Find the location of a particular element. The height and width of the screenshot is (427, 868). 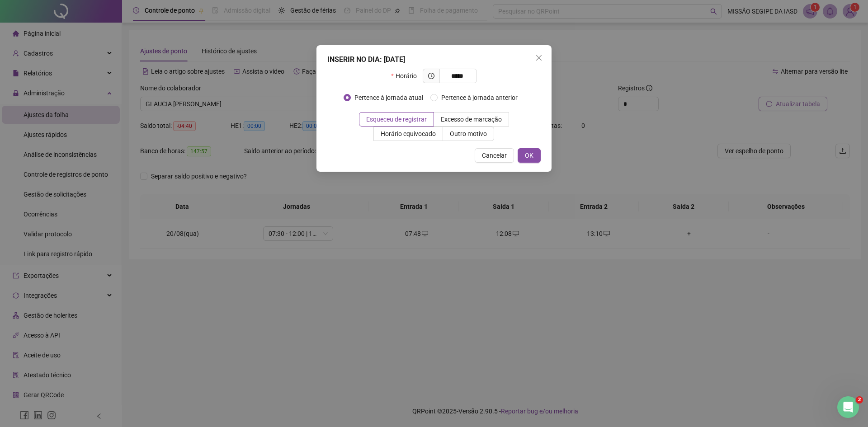

span: Excesso de marcação is located at coordinates (471, 119).